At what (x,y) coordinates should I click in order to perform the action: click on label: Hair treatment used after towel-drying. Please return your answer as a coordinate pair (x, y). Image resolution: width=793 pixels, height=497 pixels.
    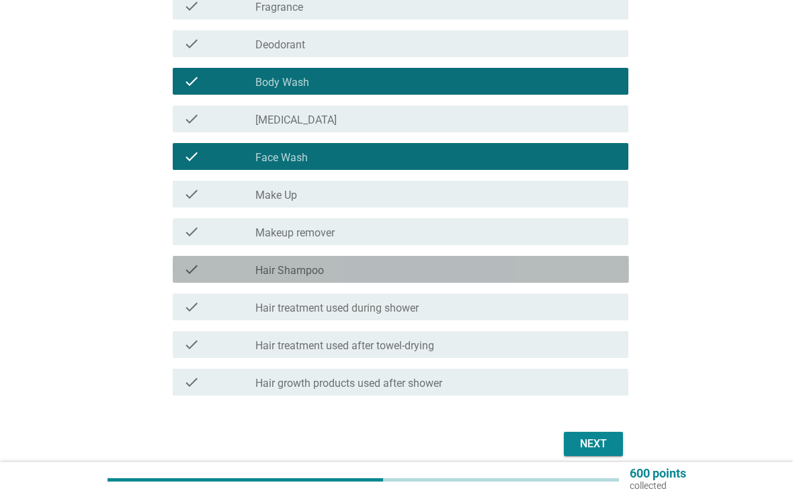
    Looking at the image, I should click on (345, 346).